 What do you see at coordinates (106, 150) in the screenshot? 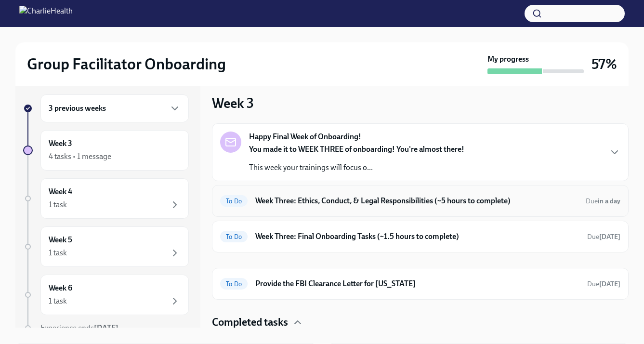
I see `a: Week 34 tasks • 1 message` at bounding box center [106, 150].